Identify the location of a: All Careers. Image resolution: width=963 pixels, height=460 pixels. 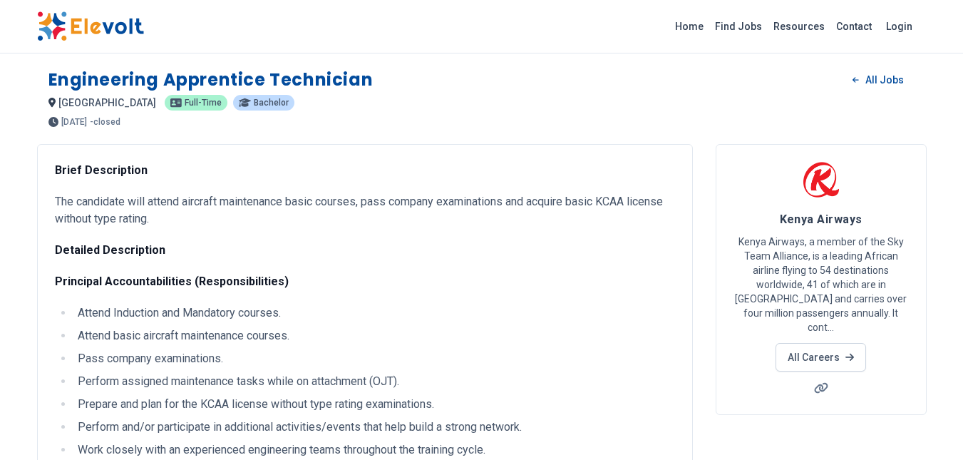
(820, 357).